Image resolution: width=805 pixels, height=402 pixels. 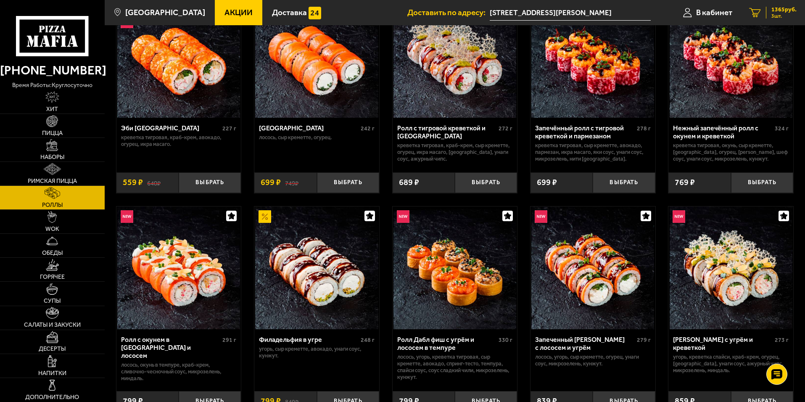 I want to click on span: Дополнительно, so click(x=52, y=397).